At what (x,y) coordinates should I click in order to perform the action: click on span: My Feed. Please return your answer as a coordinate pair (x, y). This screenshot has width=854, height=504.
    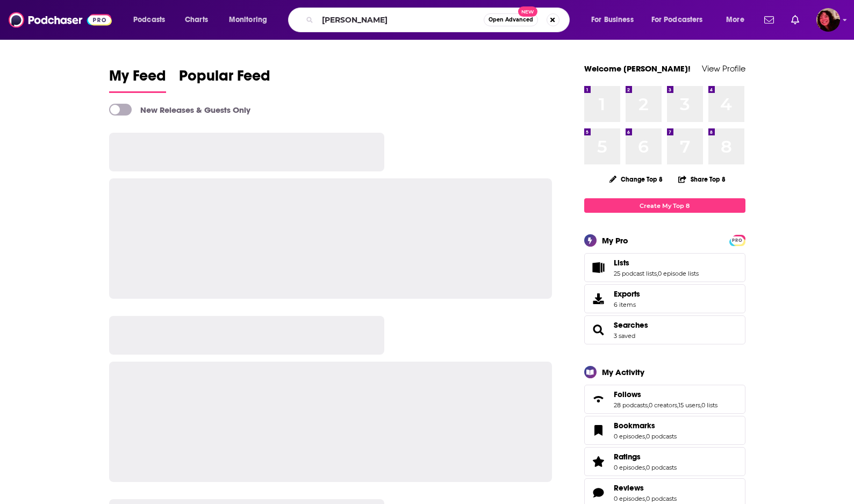
    Looking at the image, I should click on (138, 79).